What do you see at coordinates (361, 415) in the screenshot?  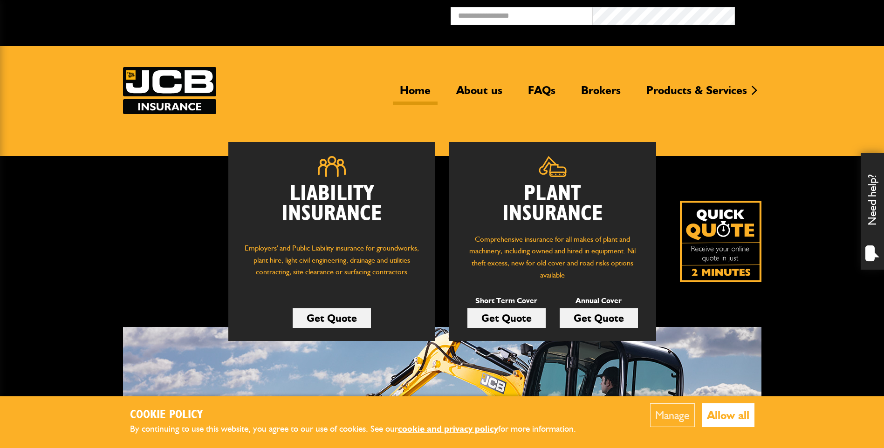 I see `h2: Cookie Policy` at bounding box center [361, 415].